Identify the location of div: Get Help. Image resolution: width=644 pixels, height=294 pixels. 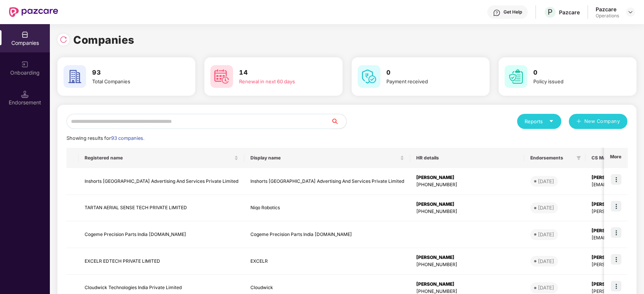
(512, 12).